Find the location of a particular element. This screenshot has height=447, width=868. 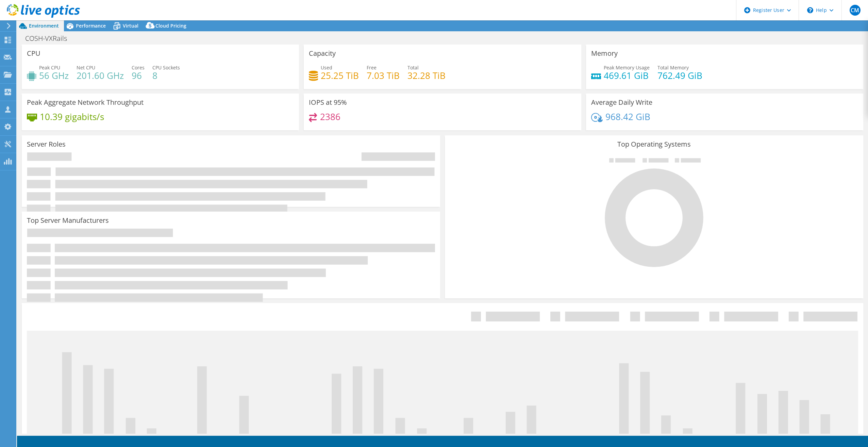

span: Environment is located at coordinates (44, 26).